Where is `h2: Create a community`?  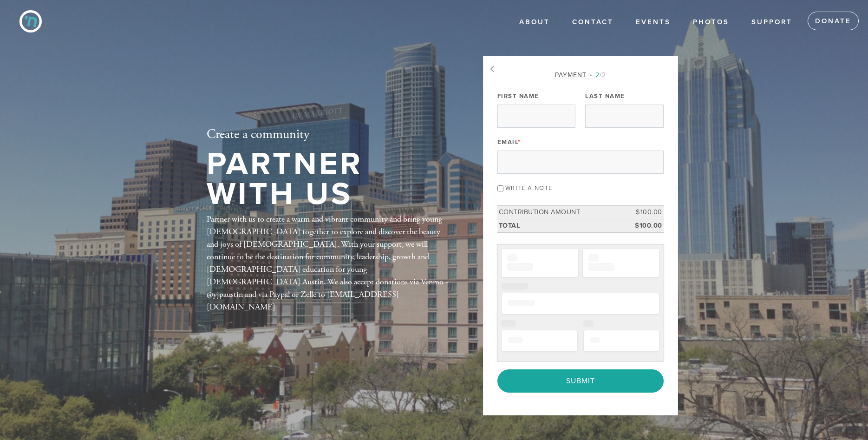 h2: Create a community is located at coordinates (330, 135).